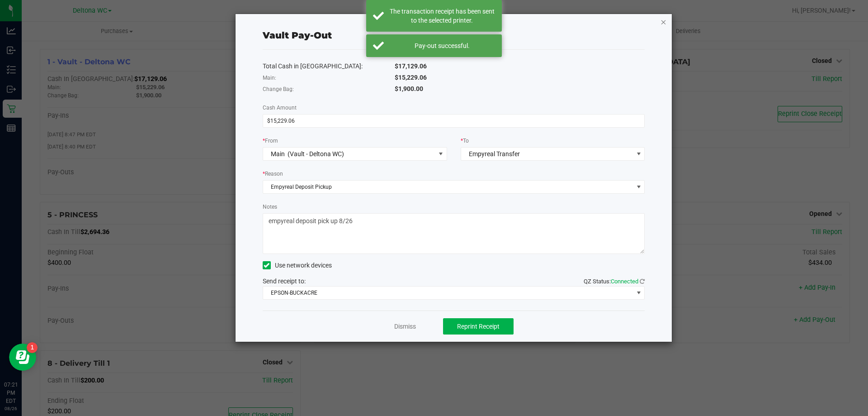  I want to click on label: Use network devices, so click(297, 265).